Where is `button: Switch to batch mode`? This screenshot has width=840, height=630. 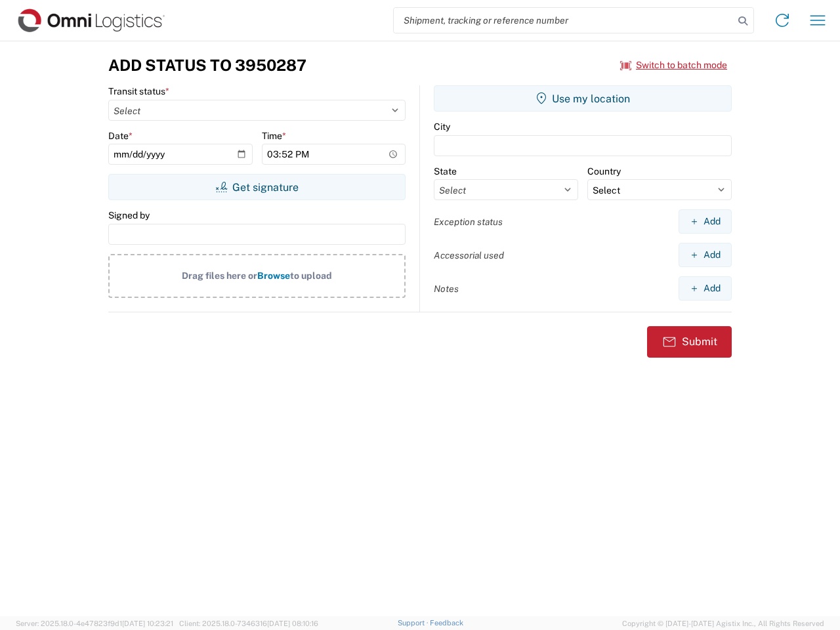
button: Switch to batch mode is located at coordinates (674, 65).